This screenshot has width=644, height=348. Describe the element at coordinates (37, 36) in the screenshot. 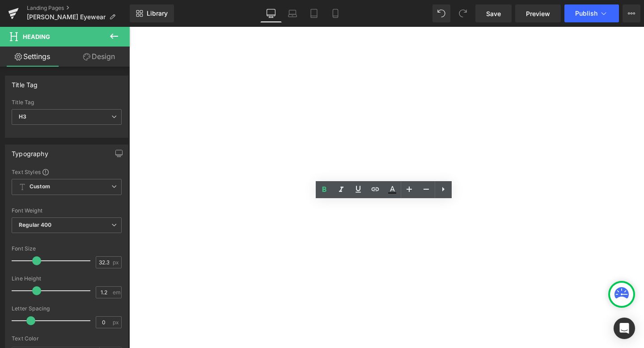

I see `span: Heading` at that location.